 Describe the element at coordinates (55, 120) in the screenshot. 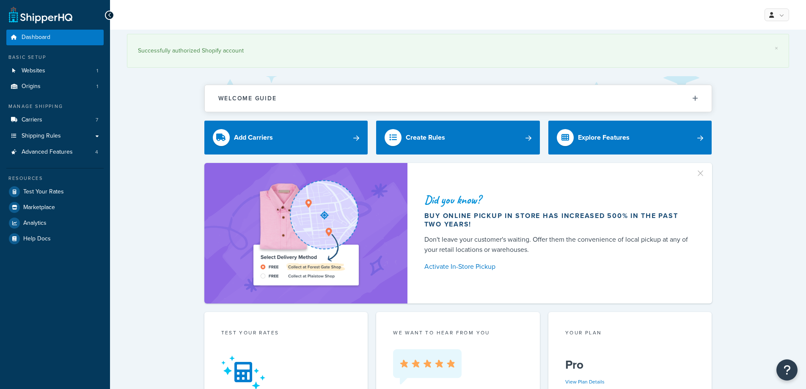

I see `li: Carriers` at that location.